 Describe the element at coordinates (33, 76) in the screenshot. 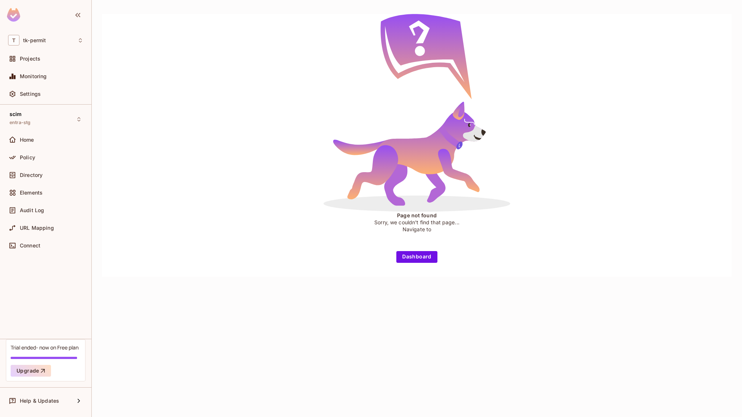

I see `span: Monitoring` at that location.